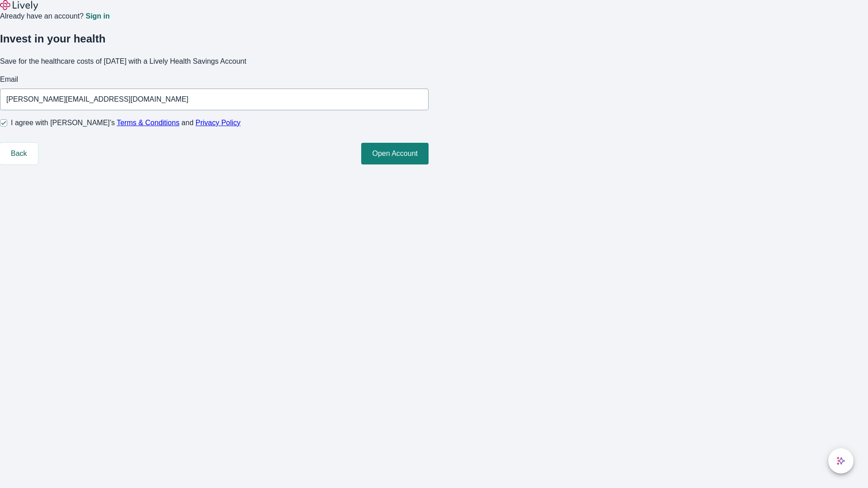  Describe the element at coordinates (97, 16) in the screenshot. I see `div: Sign in` at that location.